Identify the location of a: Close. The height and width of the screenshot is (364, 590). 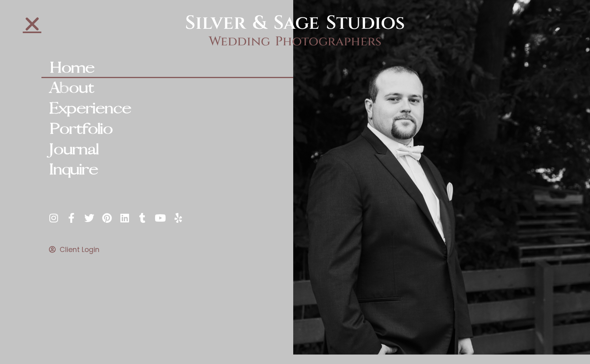
(32, 24).